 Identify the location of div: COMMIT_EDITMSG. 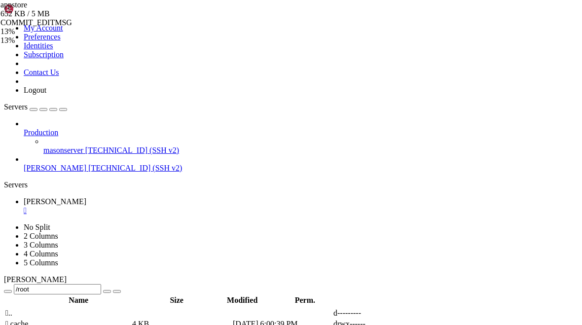
(50, 23).